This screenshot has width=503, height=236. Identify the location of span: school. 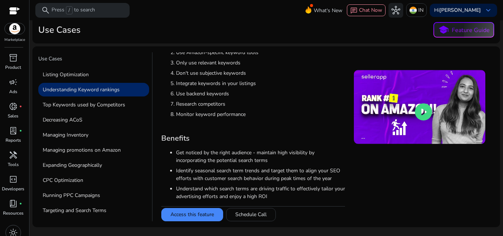
(444, 30).